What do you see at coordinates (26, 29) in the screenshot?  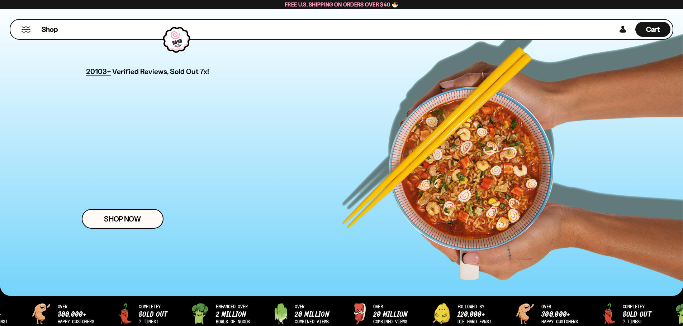 I see `button: Mobile Menu Trigger` at bounding box center [26, 29].